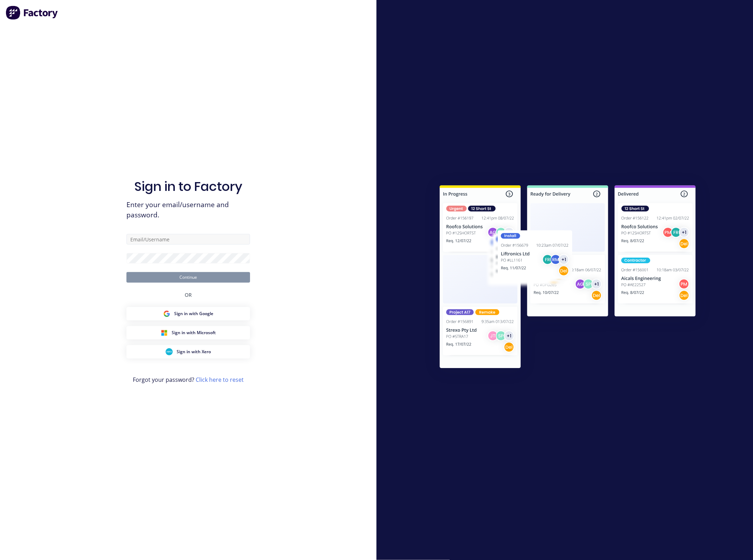  What do you see at coordinates (188, 186) in the screenshot?
I see `h1: Sign in to Factory` at bounding box center [188, 186].